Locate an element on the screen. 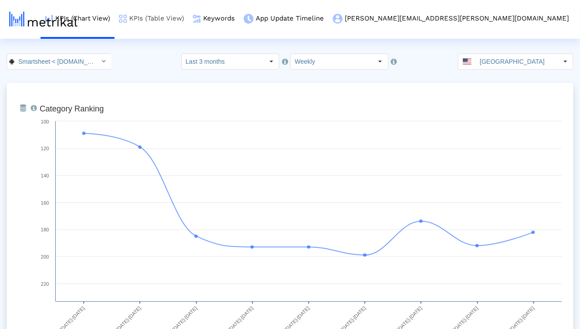 This screenshot has width=580, height=329. text: 120 is located at coordinates (45, 148).